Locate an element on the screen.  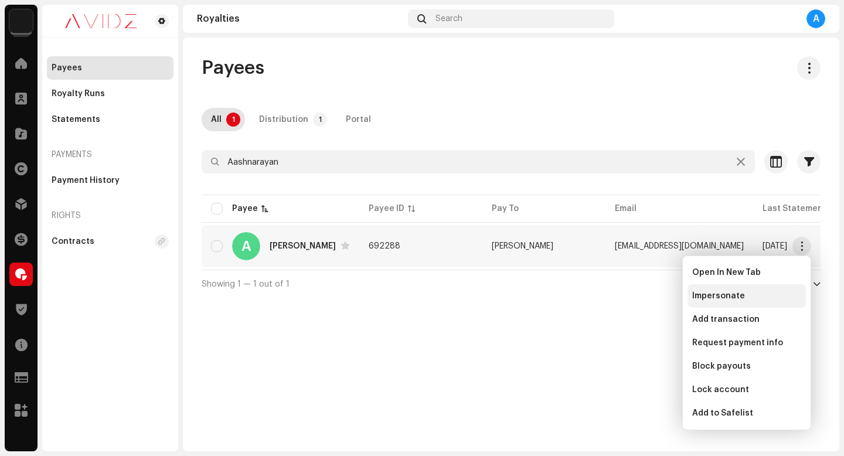
div: Rights is located at coordinates (110, 216).